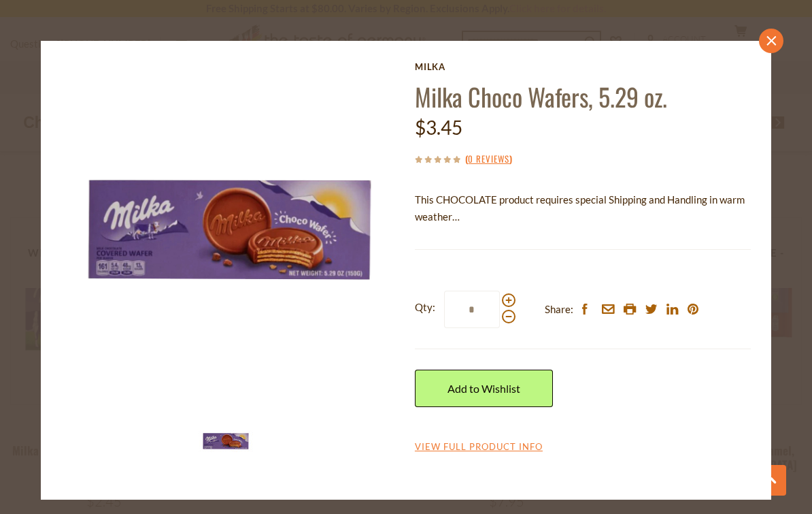 The height and width of the screenshot is (514, 812). What do you see at coordinates (479, 447) in the screenshot?
I see `a: View Full Product Info` at bounding box center [479, 447].